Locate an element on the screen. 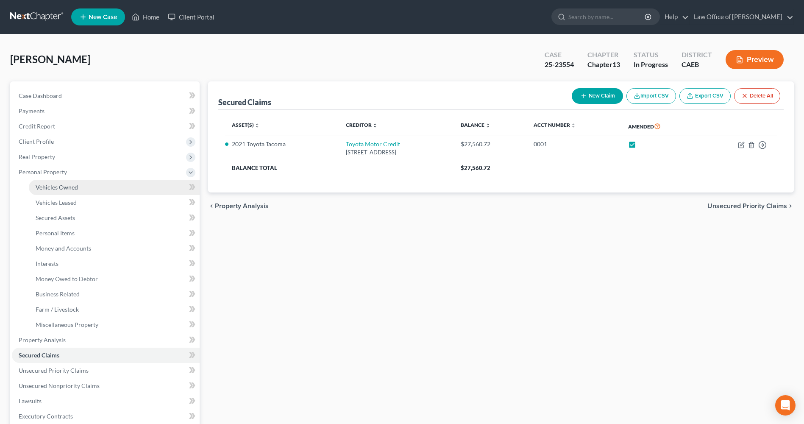 The image size is (804, 424). a: Lawsuits is located at coordinates (106, 401).